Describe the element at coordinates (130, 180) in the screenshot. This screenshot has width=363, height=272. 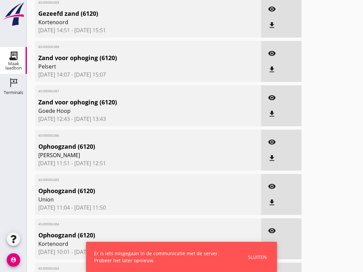
I see `span: 4S-00006385` at that location.